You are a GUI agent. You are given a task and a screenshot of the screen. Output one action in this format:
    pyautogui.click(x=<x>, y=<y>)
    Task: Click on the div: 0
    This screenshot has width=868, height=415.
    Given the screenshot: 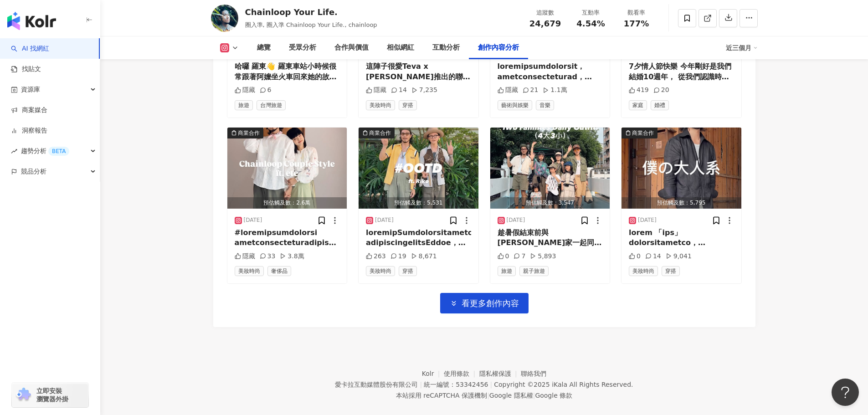 What is the action you would take?
    pyautogui.click(x=635, y=257)
    